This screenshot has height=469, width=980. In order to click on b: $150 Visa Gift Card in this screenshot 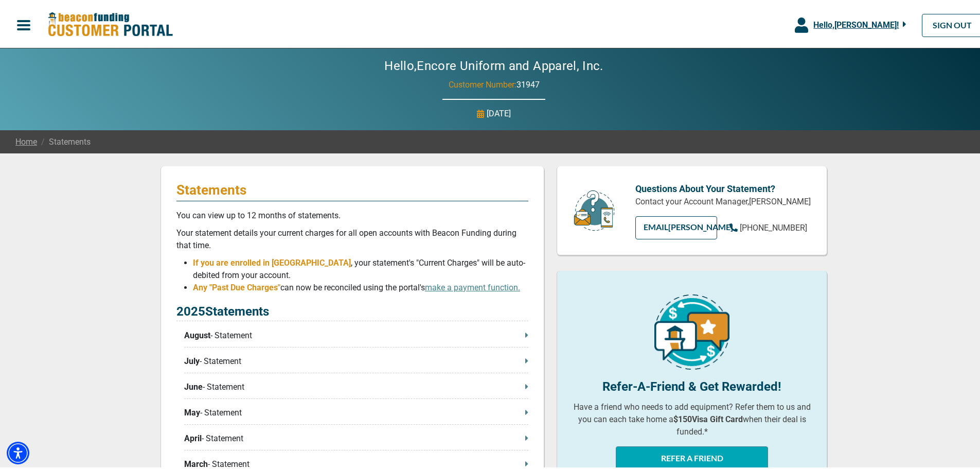, I will do `click(708, 417)`.